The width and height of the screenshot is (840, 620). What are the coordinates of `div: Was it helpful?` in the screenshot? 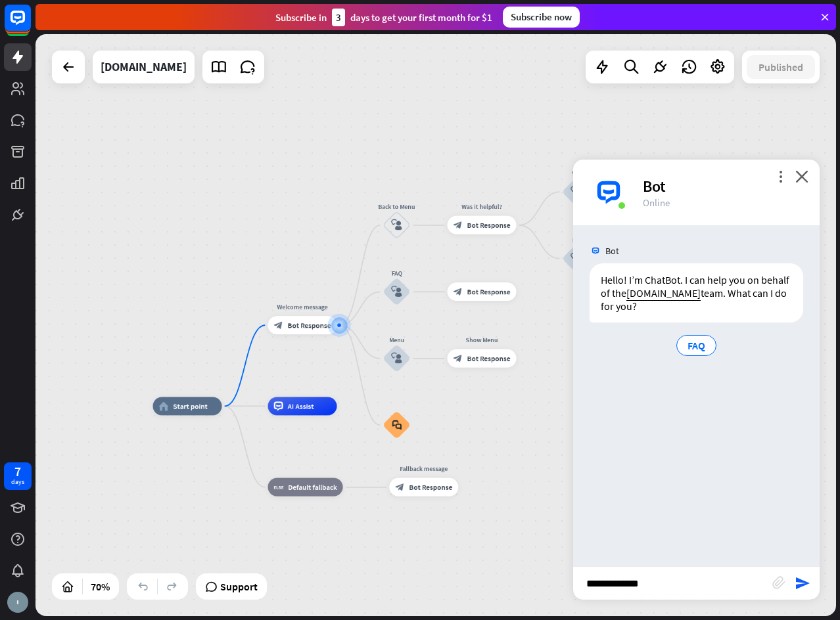 It's located at (482, 207).